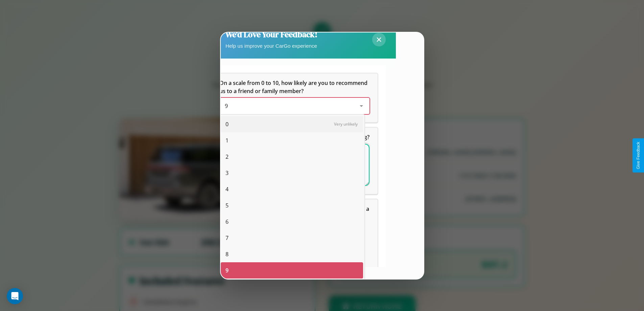 This screenshot has height=311, width=644. Describe the element at coordinates (345, 124) in the screenshot. I see `span: Very unlikely` at that location.